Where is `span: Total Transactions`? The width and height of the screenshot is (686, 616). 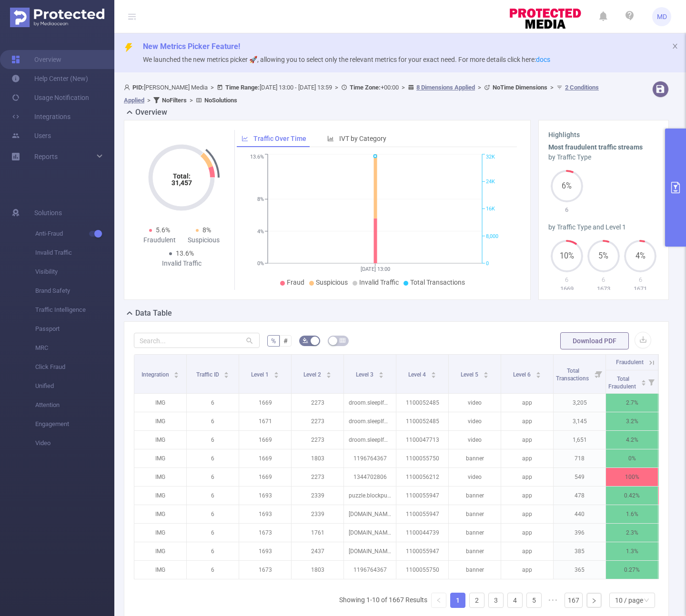 span: Total Transactions is located at coordinates (573, 375).